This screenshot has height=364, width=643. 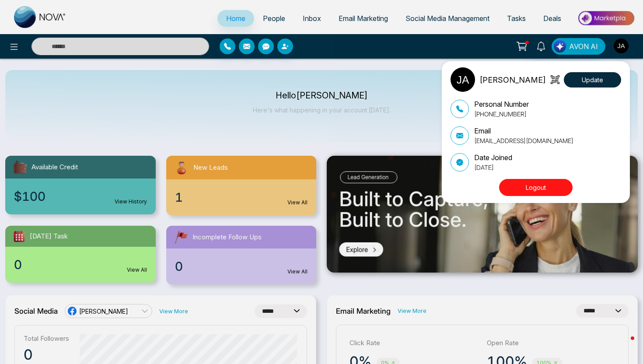 What do you see at coordinates (592, 80) in the screenshot?
I see `button: Update` at bounding box center [592, 80].